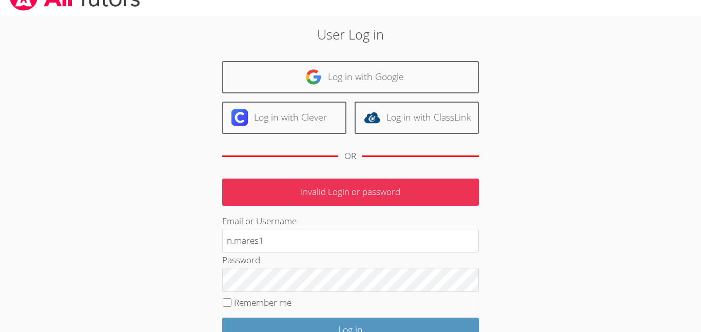  Describe the element at coordinates (263, 302) in the screenshot. I see `label: Remember me` at that location.